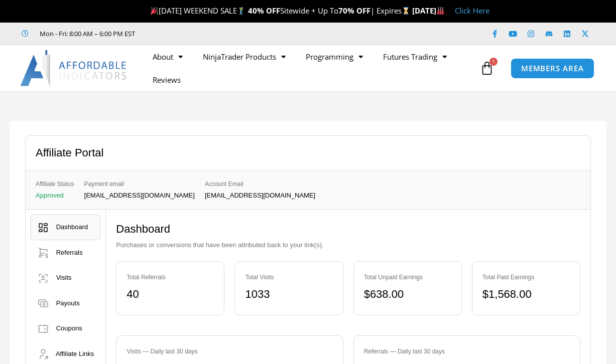 This screenshot has width=616, height=364. Describe the element at coordinates (467, 352) in the screenshot. I see `div: Referrals — Daily last 30 days` at that location.